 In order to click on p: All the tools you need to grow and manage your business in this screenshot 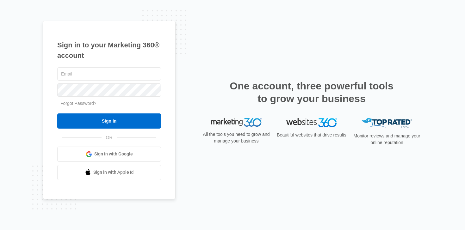, I will do `click(236, 138)`.